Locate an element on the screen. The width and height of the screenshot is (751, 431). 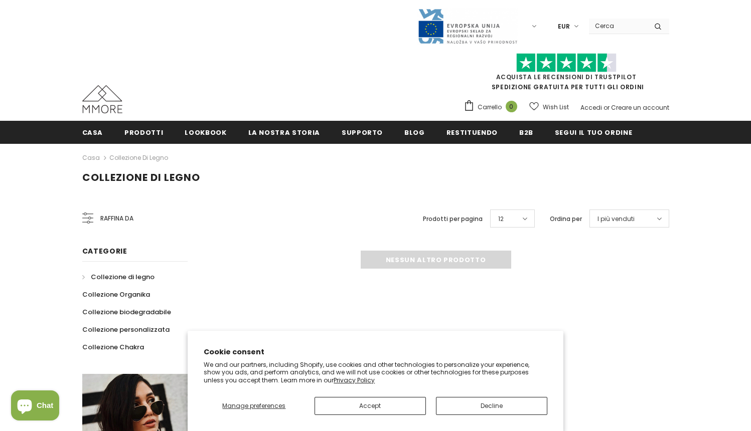
a: Collezione biodegradabile is located at coordinates (126, 312).